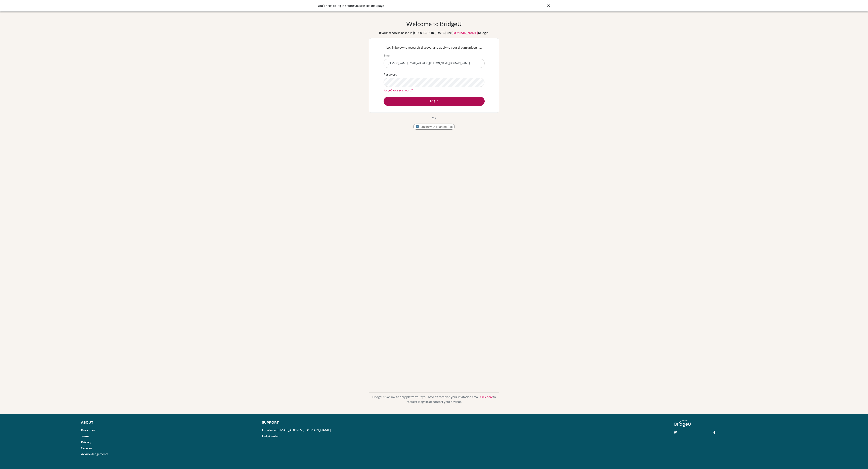 This screenshot has width=868, height=469. Describe the element at coordinates (404, 6) in the screenshot. I see `div: You’ll need to log in before you can see that page` at that location.